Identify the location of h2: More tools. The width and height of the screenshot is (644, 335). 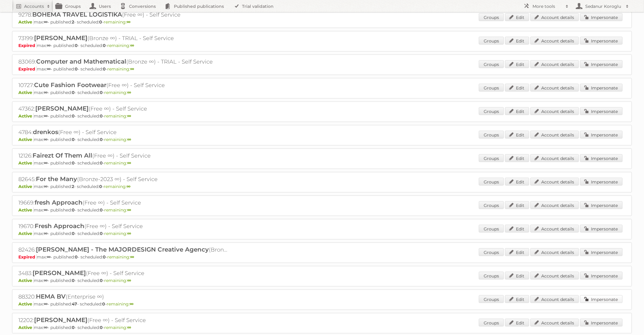
(547, 6).